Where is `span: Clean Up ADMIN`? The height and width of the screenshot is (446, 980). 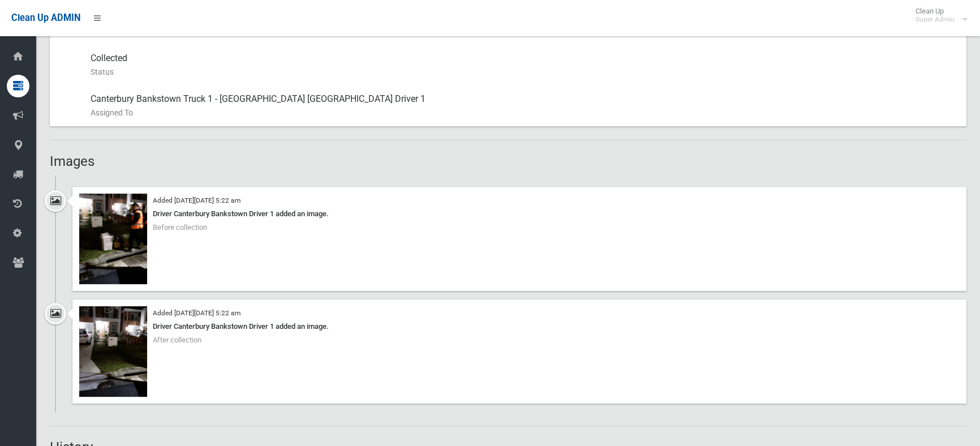
span: Clean Up ADMIN is located at coordinates (45, 17).